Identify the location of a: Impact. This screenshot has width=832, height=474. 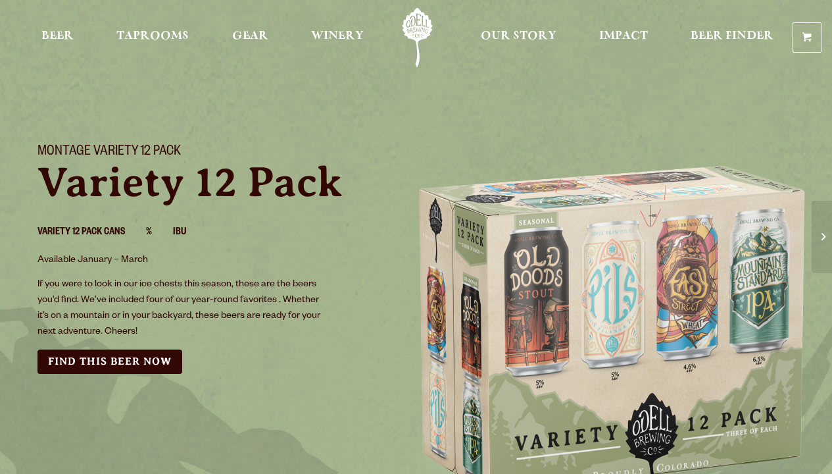
(624, 37).